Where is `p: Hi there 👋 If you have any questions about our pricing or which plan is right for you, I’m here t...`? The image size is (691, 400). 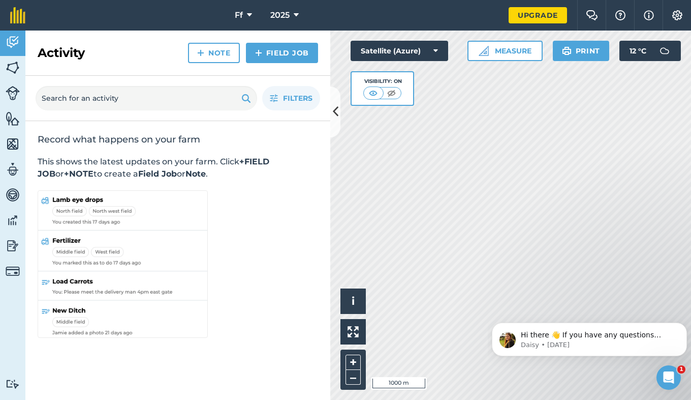 p: Hi there 👋 If you have any questions about our pricing or which plan is right for you, I’m here t... is located at coordinates (110, 34).